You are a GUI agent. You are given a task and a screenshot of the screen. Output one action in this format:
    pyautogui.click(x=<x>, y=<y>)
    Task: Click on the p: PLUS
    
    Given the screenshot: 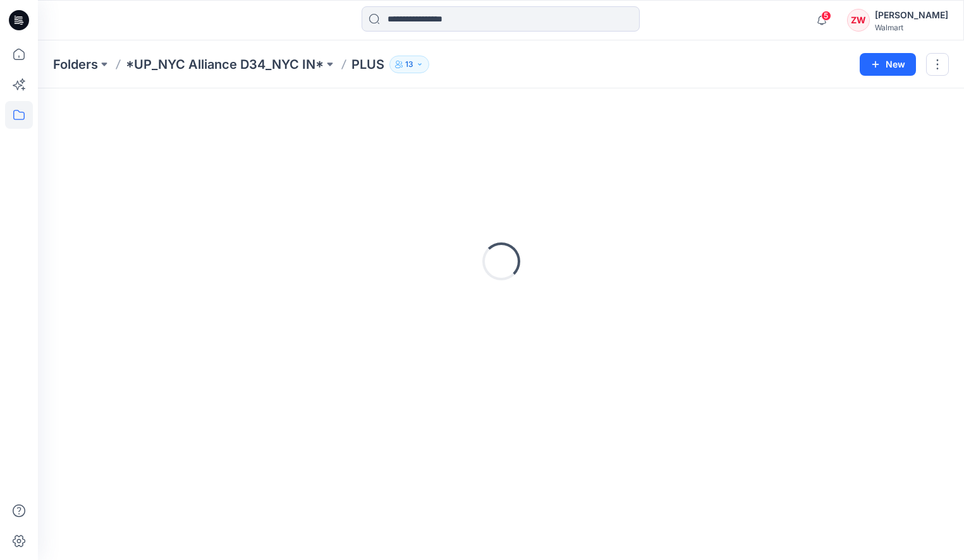 What is the action you would take?
    pyautogui.click(x=368, y=64)
    